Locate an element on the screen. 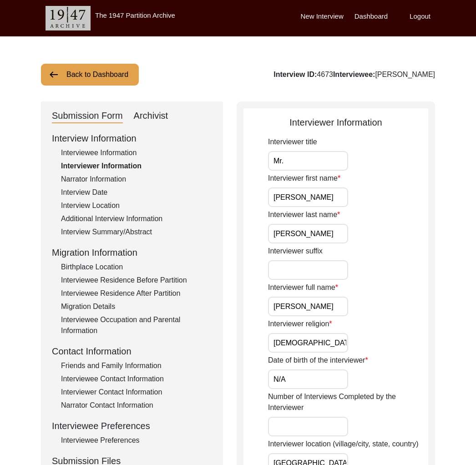 This screenshot has height=465, width=476. div: Additional Interview Information is located at coordinates (136, 219).